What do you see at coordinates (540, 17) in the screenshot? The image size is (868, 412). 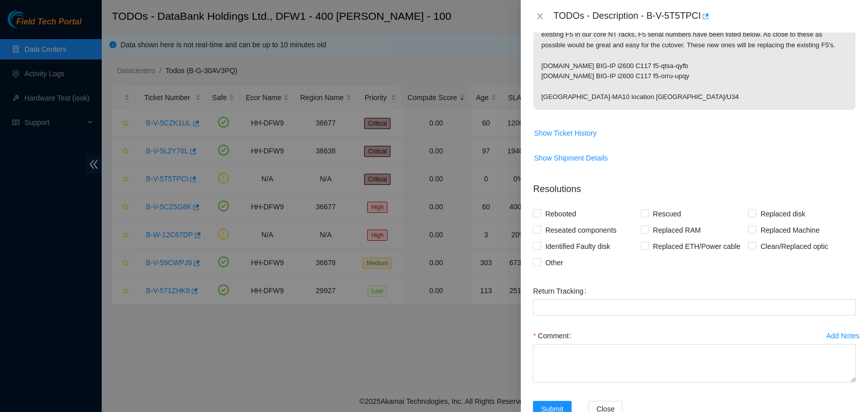 I see `span: close` at bounding box center [540, 17].